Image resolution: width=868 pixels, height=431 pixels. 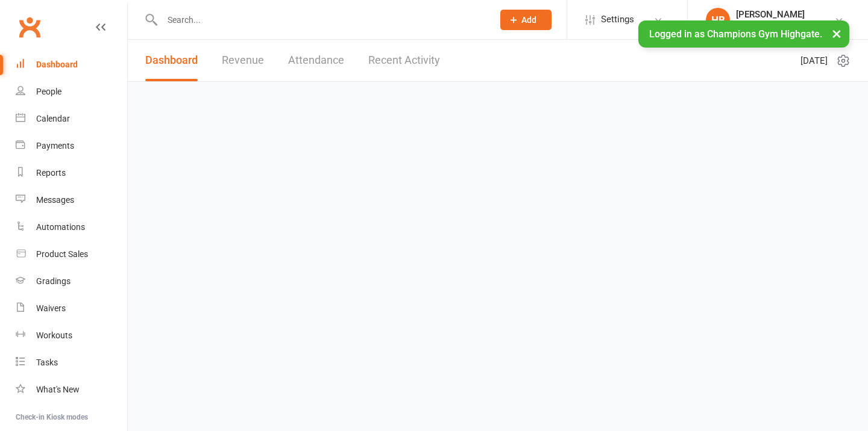 I want to click on div: Champions Gym Highgate, so click(x=784, y=25).